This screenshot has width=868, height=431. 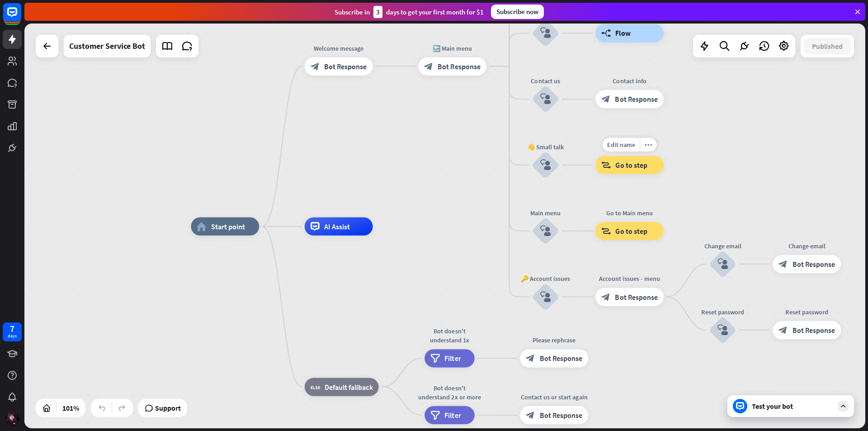 What do you see at coordinates (337, 226) in the screenshot?
I see `span: AI Assist` at bounding box center [337, 226].